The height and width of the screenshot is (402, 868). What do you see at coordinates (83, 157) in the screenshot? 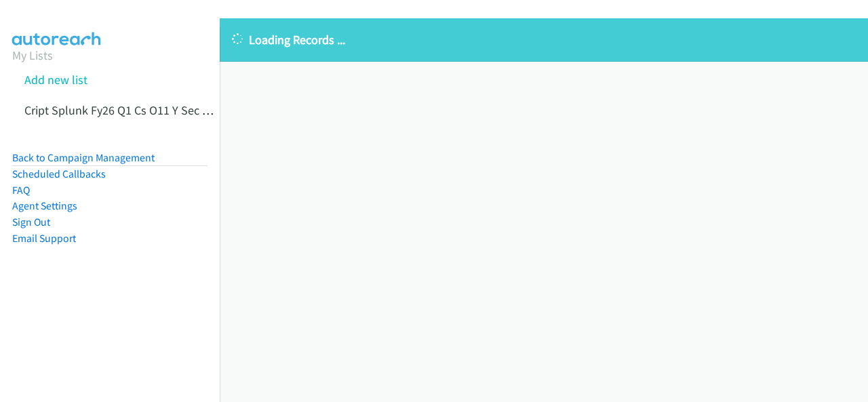
I see `a: Back to Campaign Management` at bounding box center [83, 157].